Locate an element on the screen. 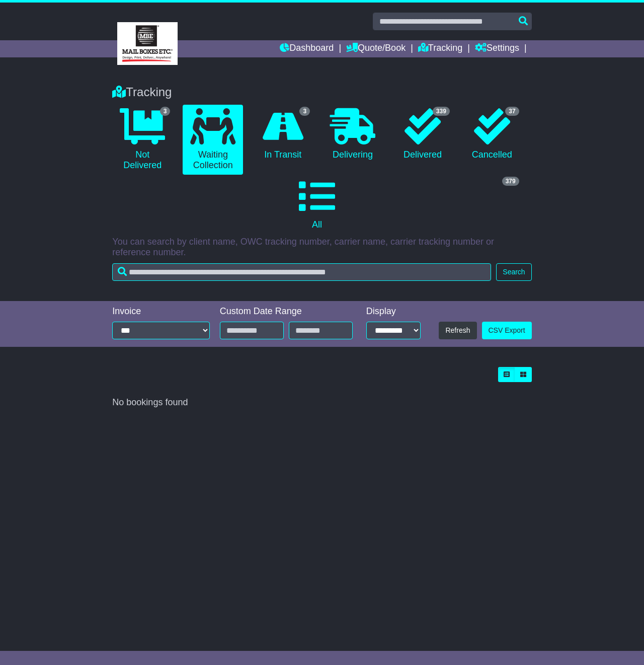 This screenshot has height=665, width=644. a: 3 In Transit is located at coordinates (283, 135).